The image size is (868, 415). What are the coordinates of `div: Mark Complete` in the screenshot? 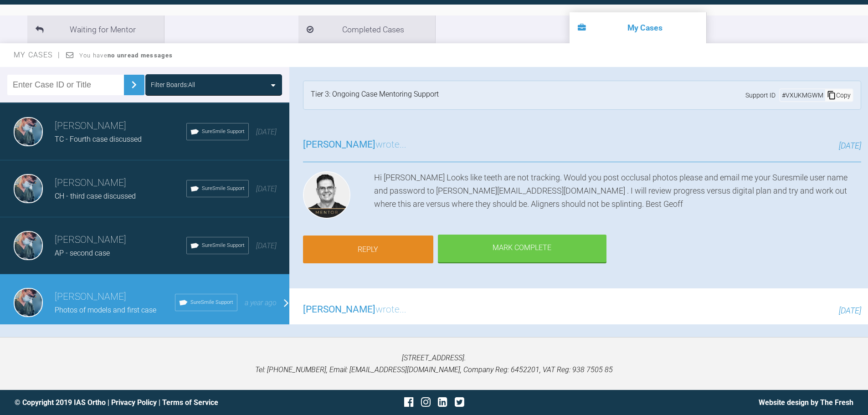 It's located at (522, 249).